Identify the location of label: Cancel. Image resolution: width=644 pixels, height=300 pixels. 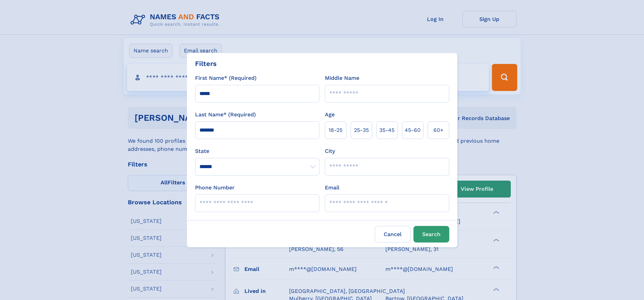
(393, 234).